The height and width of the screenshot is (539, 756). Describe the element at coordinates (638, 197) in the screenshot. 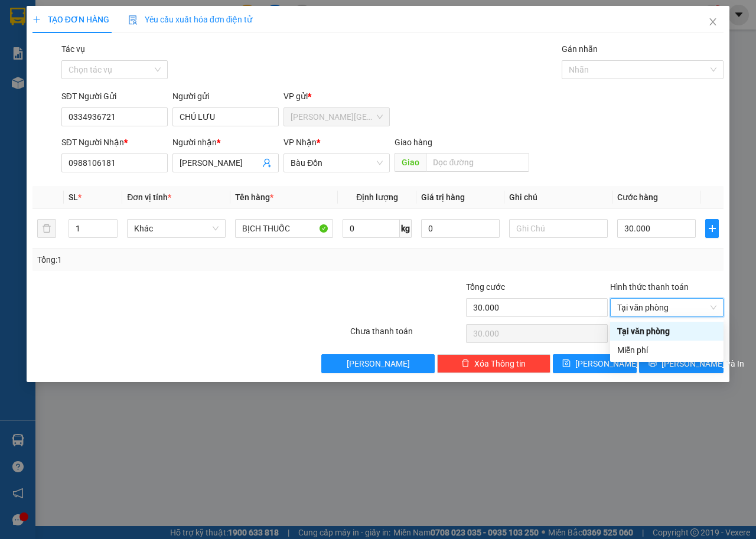

I see `span: Cước hàng` at that location.